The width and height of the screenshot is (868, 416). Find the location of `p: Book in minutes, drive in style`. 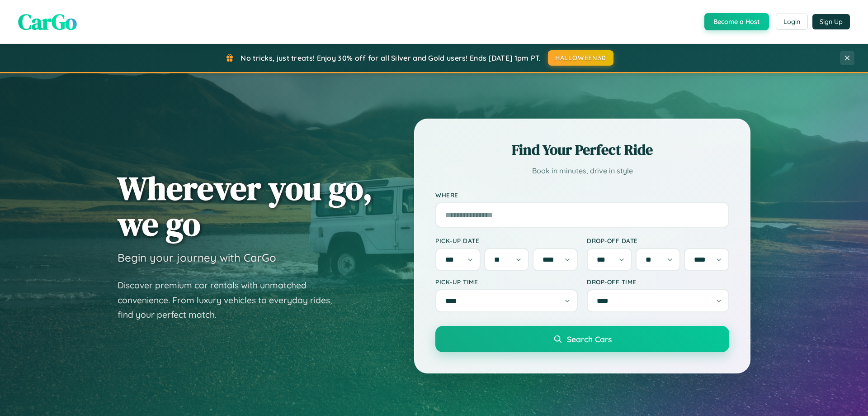

p: Book in minutes, drive in style is located at coordinates (582, 170).